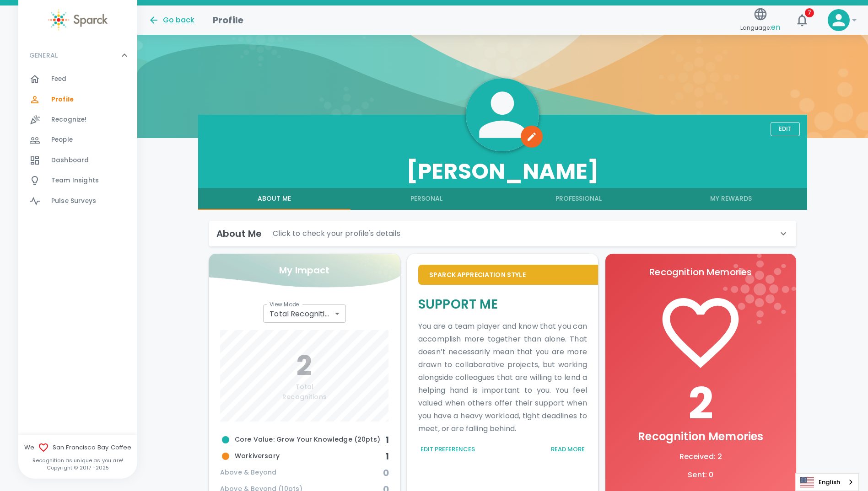 This screenshot has width=868, height=491. I want to click on p: Click to check your profile's details, so click(336, 233).